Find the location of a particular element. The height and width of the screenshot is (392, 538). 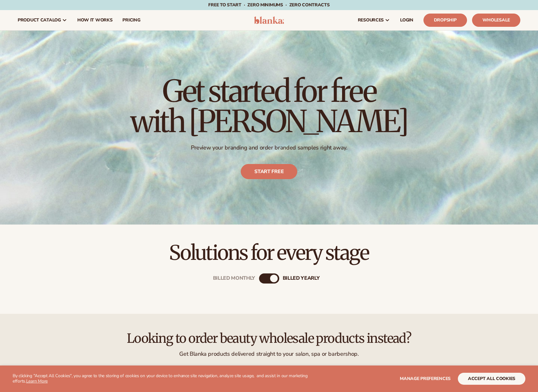

p: Preview your branding and order branded samples right away. is located at coordinates (269, 148).